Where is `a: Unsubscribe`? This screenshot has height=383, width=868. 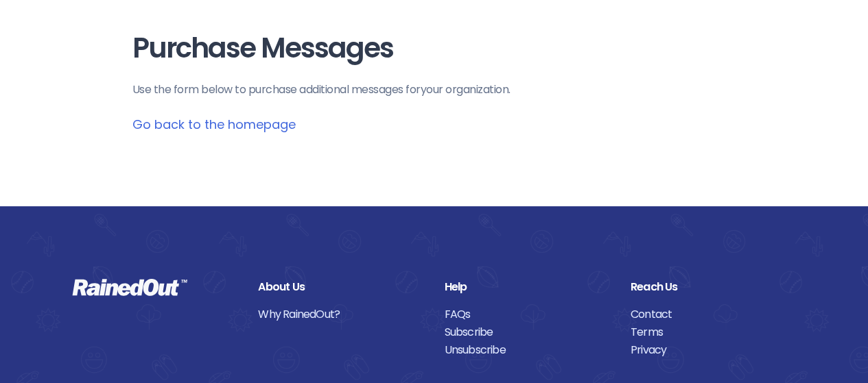 a: Unsubscribe is located at coordinates (527, 350).